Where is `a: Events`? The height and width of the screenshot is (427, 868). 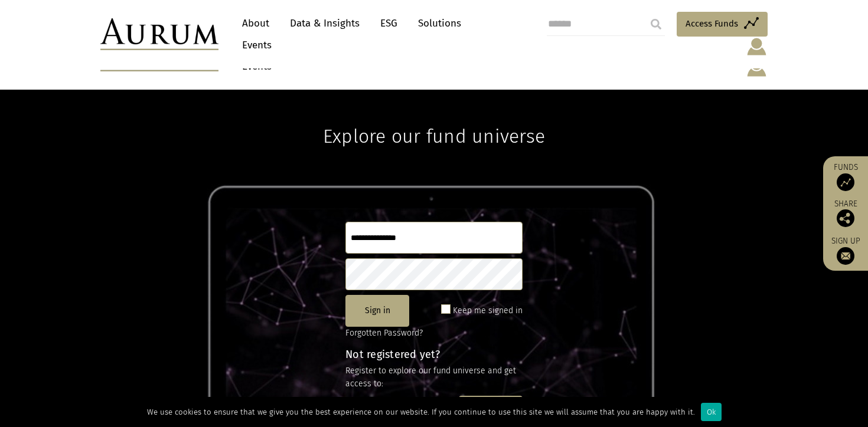 a: Events is located at coordinates (254, 45).